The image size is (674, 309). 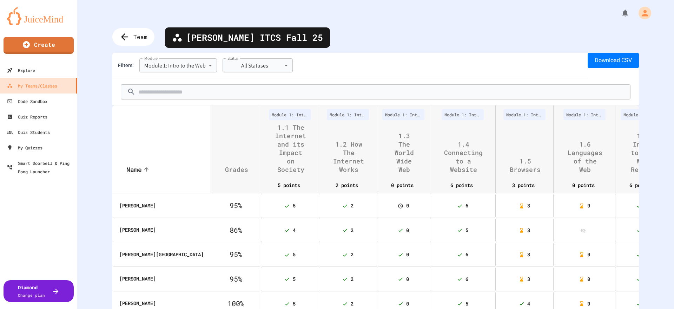 What do you see at coordinates (27, 117) in the screenshot?
I see `div: Quiz Reports` at bounding box center [27, 117].